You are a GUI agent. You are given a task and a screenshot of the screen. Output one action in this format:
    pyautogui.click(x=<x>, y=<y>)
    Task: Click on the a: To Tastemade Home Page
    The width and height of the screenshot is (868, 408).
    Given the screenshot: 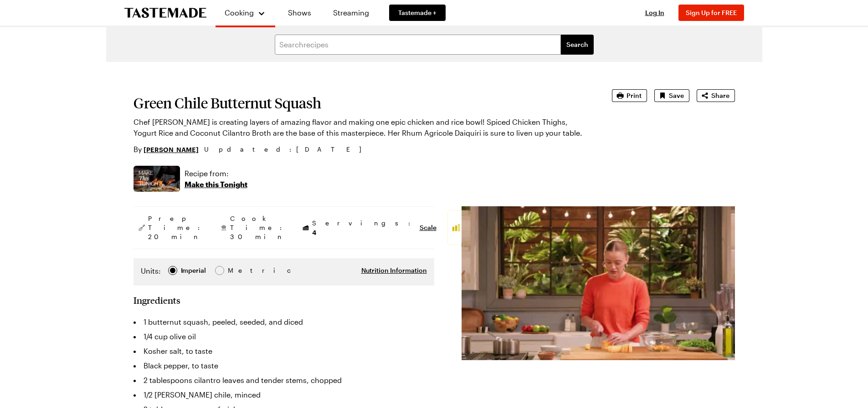 What is the action you would take?
    pyautogui.click(x=166, y=13)
    